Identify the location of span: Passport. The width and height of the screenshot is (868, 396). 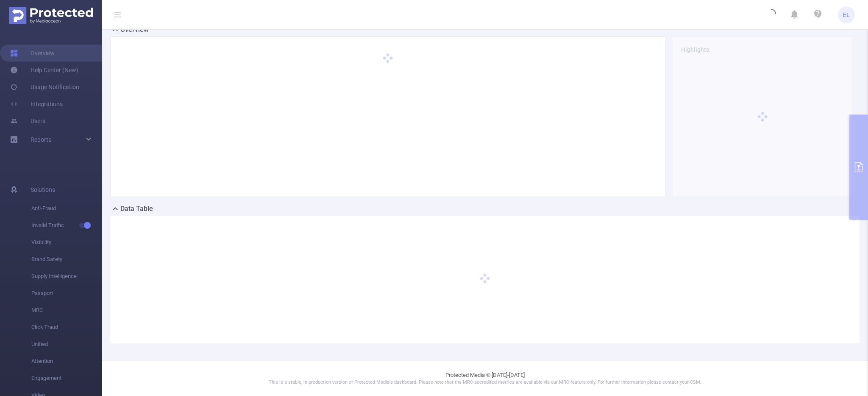
(66, 293).